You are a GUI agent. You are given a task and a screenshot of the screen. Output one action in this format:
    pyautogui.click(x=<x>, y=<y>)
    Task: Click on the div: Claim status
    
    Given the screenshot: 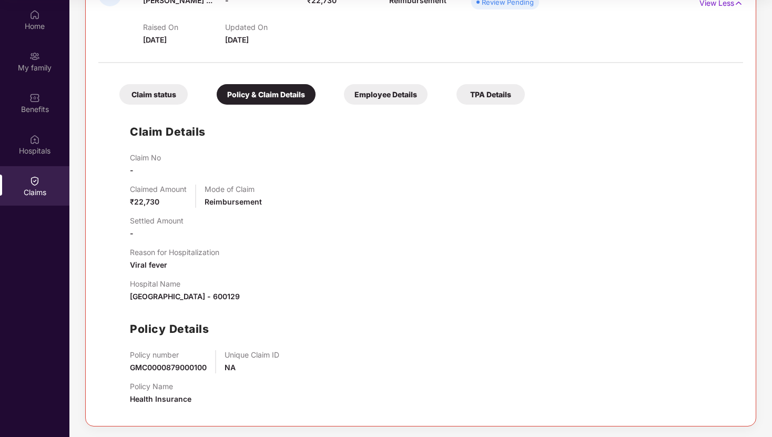 What is the action you would take?
    pyautogui.click(x=154, y=94)
    